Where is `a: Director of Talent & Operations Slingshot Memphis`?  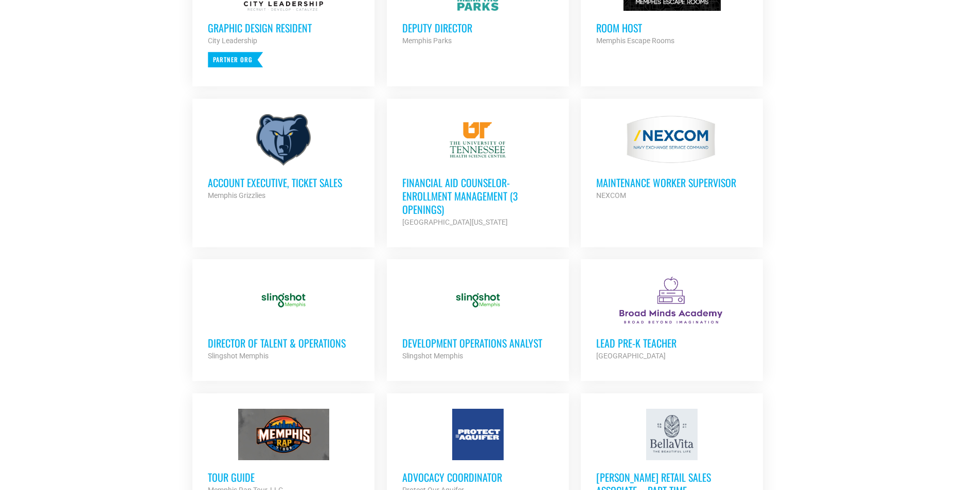
a: Director of Talent & Operations Slingshot Memphis is located at coordinates (284, 318).